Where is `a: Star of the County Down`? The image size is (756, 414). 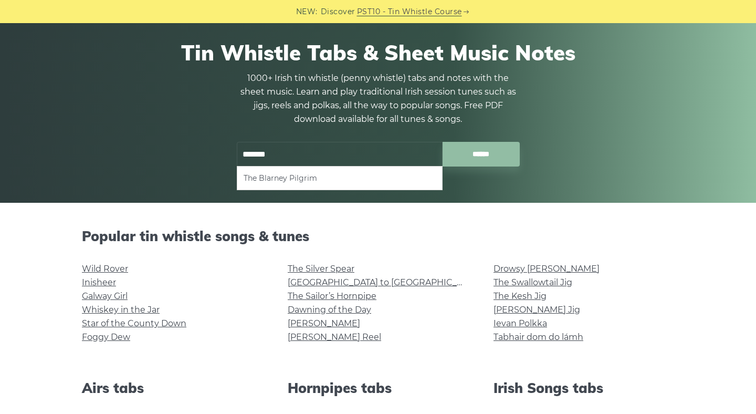 a: Star of the County Down is located at coordinates (134, 323).